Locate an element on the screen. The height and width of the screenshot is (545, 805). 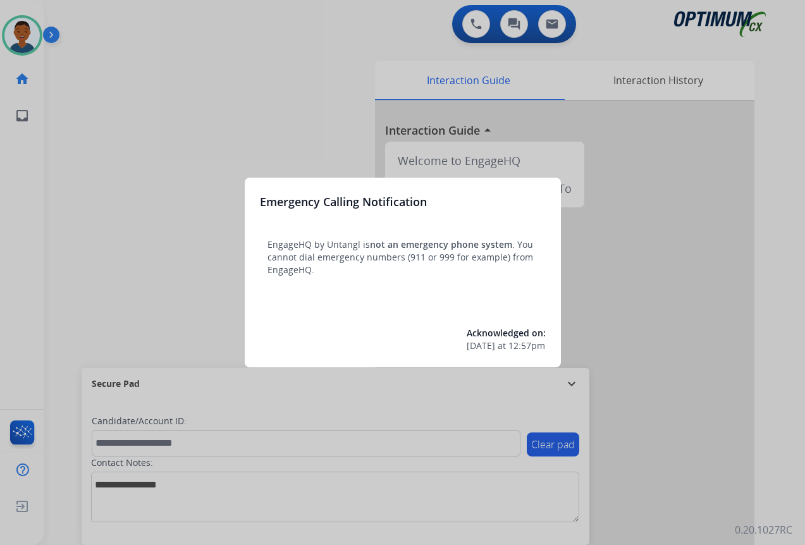
span: 12:57pm is located at coordinates (527, 346).